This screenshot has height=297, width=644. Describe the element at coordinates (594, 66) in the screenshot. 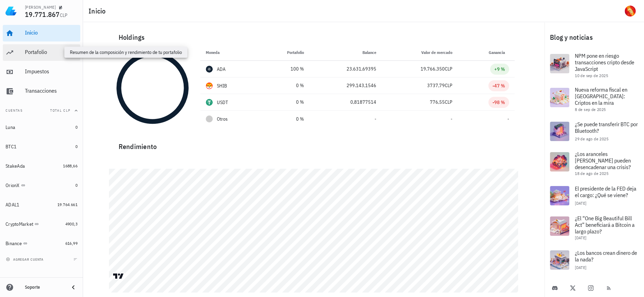

I see `a: NPM pone en riesgo transacciones cripto desde JavaScript 10 de sep de 2025` at that location.